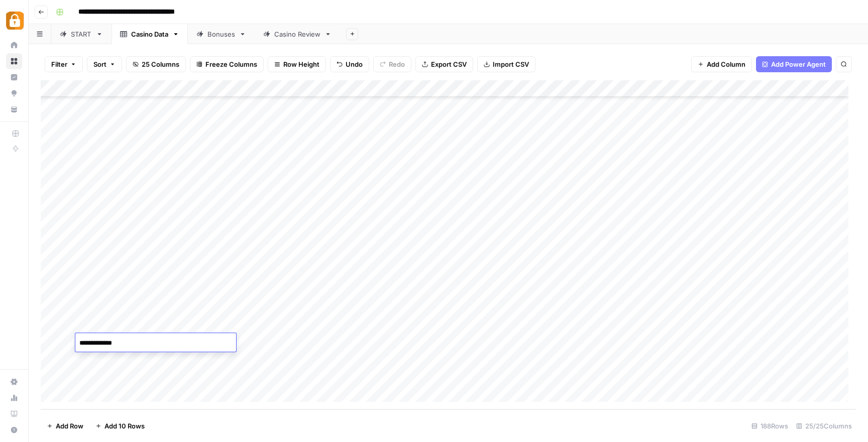 This screenshot has width=868, height=442. I want to click on button: Undo, so click(350, 64).